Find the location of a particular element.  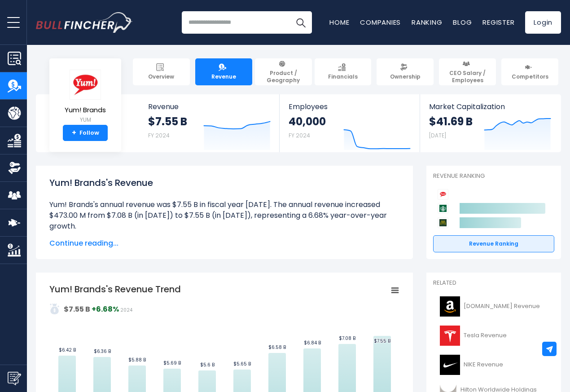

span: Product / Geography is located at coordinates (284, 76).